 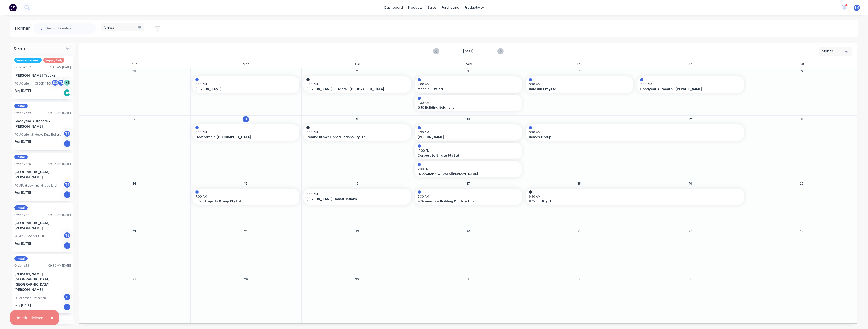 What do you see at coordinates (246, 232) in the screenshot?
I see `button: 22` at bounding box center [246, 232].